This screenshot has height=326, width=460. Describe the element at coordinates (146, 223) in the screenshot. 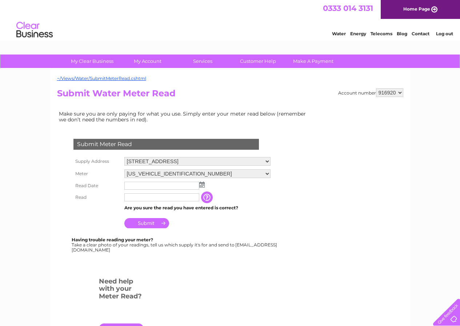

I see `input: Submit` at that location.